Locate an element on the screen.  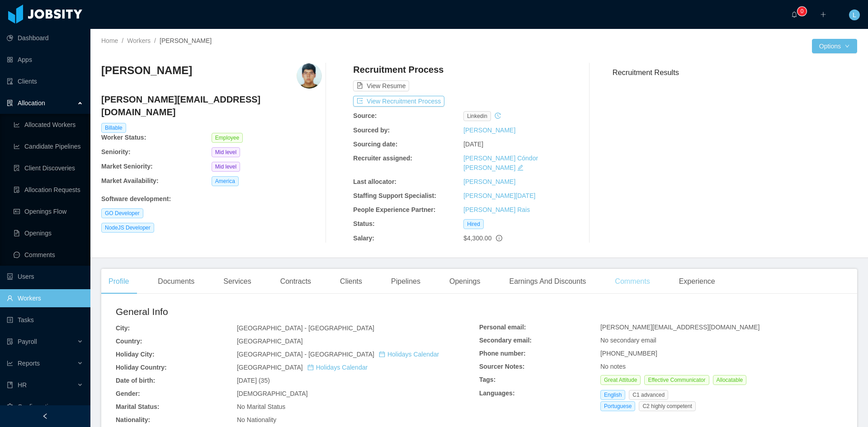
i: icon: history is located at coordinates (498, 116).